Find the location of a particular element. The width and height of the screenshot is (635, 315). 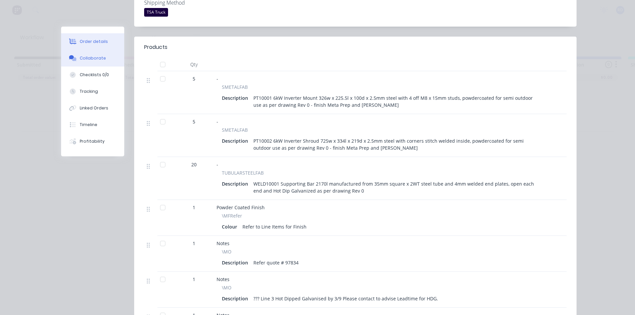

div: Qty is located at coordinates (194, 64).